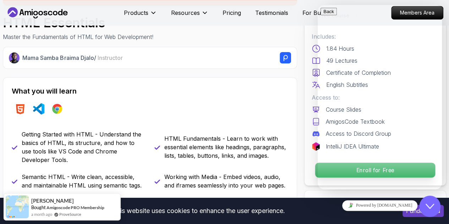  What do you see at coordinates (227, 181) in the screenshot?
I see `p: Working with Media - Embed videos, audio, and iframes seamlessly into your web pages.` at bounding box center [227, 181].